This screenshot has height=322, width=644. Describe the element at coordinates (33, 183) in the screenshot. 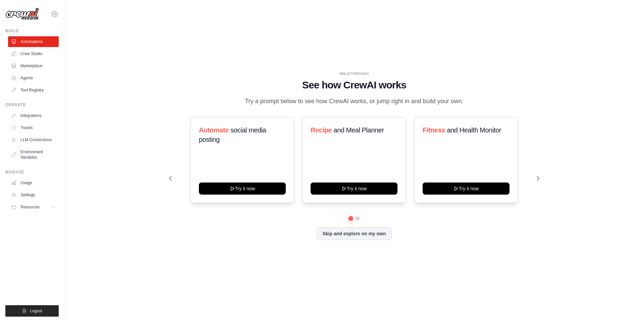

I see `a: Usage` at that location.